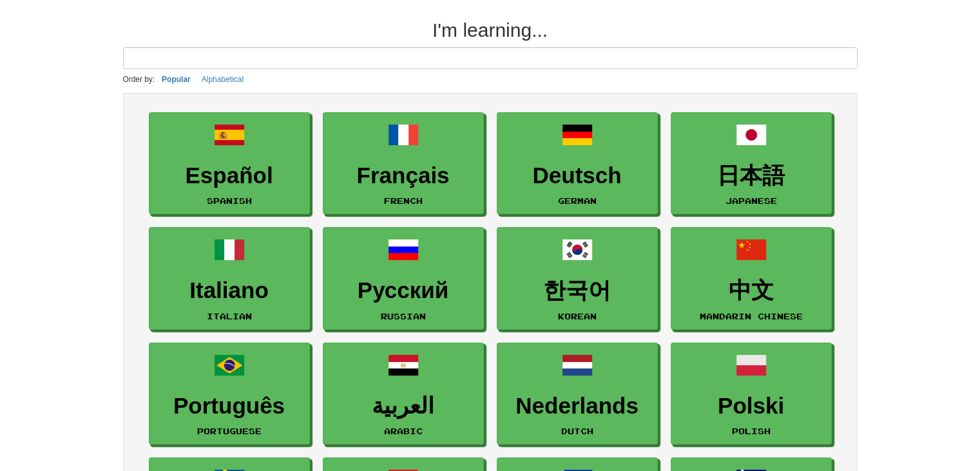 This screenshot has height=471, width=980. What do you see at coordinates (229, 290) in the screenshot?
I see `h3: Italiano` at bounding box center [229, 290].